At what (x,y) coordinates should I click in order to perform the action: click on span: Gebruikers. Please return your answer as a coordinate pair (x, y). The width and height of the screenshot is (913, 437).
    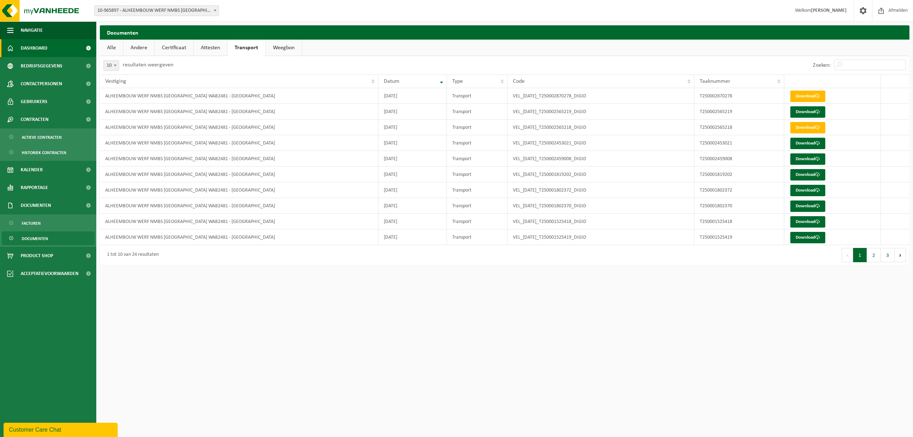
    Looking at the image, I should click on (34, 102).